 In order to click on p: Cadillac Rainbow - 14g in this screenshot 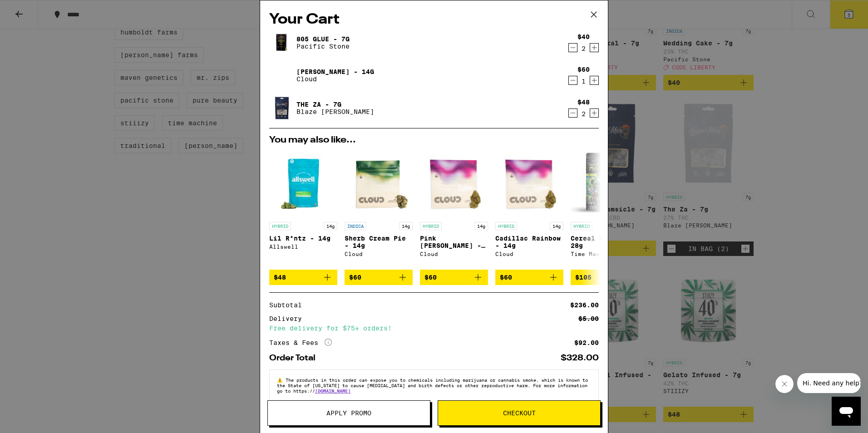, I will do `click(530, 242)`.